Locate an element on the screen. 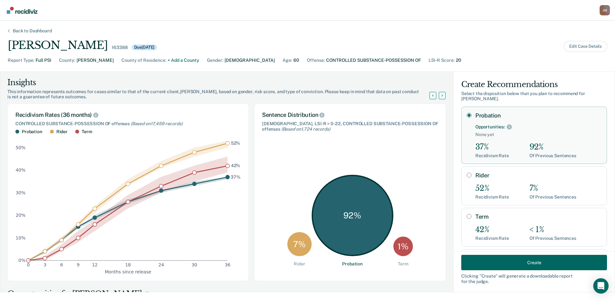 Image resolution: width=615 pixels, height=300 pixels. div: 7 % is located at coordinates (300, 245).